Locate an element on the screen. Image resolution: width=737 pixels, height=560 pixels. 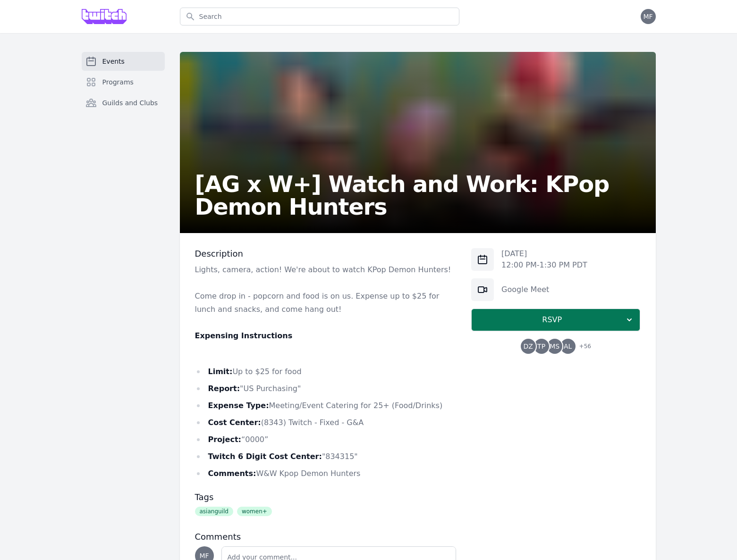
p: 12:00 PM - 1:30 PM PDT is located at coordinates (544, 265).